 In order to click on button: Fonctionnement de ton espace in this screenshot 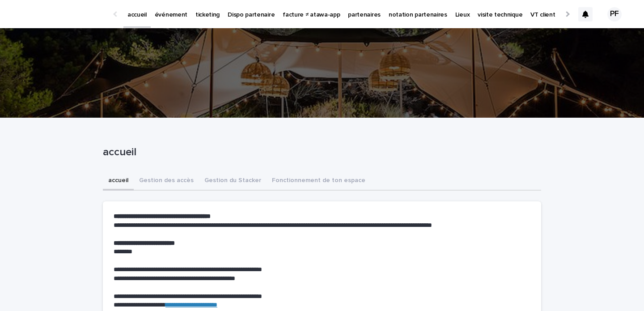, I will do `click(319, 181)`.